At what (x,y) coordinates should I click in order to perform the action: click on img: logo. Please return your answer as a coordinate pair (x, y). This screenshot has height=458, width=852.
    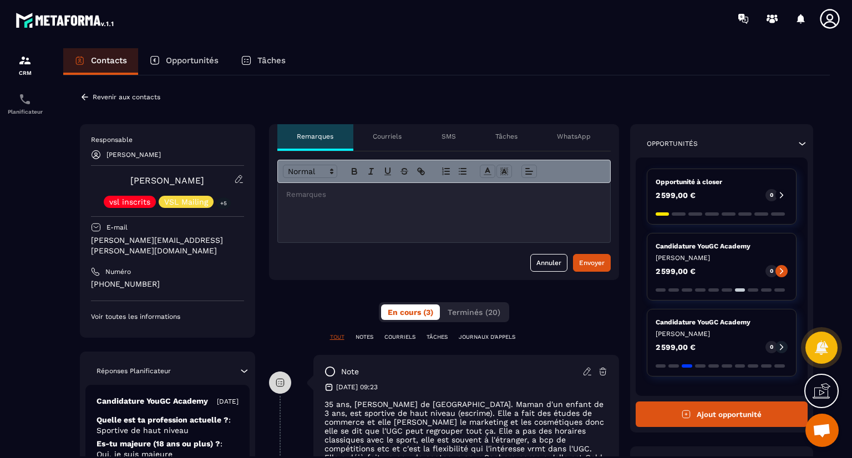
    Looking at the image, I should click on (65, 20).